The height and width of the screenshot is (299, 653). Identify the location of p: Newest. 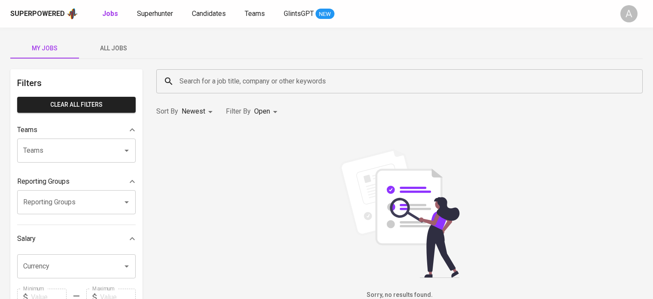
(193, 111).